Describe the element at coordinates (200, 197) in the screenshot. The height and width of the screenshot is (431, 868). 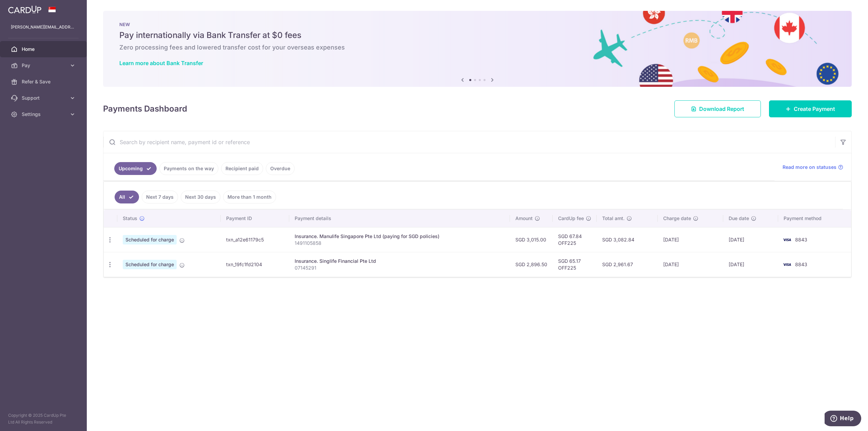
I see `a: Next 30 days` at that location.